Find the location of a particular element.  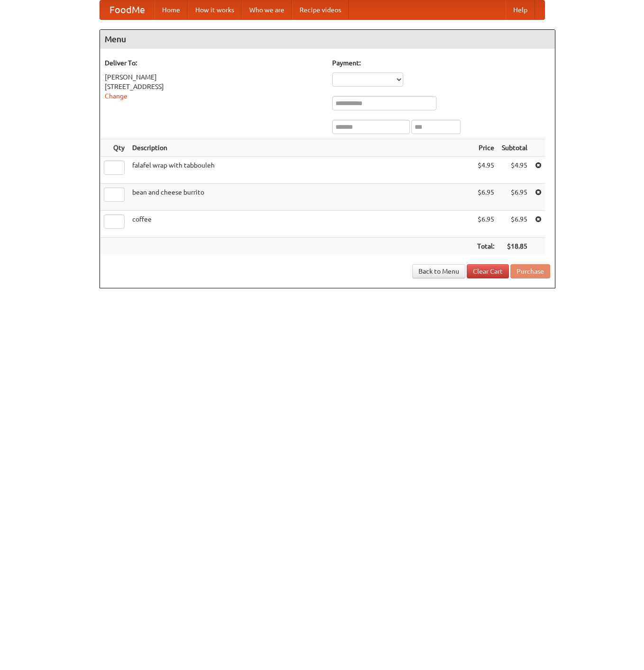

th: Description is located at coordinates (301, 148).